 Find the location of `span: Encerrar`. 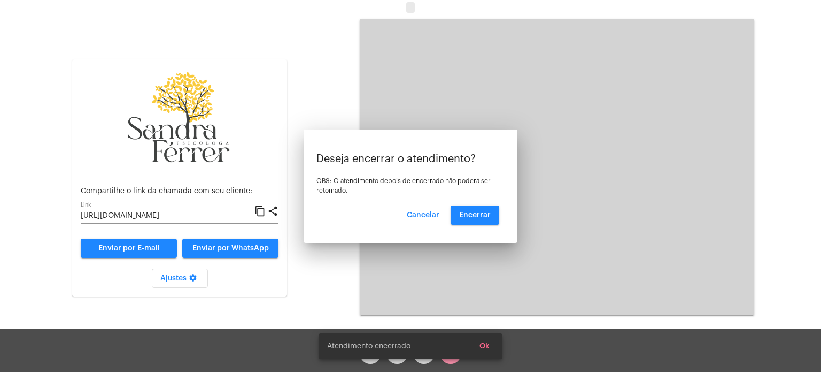

span: Encerrar is located at coordinates (475, 215).